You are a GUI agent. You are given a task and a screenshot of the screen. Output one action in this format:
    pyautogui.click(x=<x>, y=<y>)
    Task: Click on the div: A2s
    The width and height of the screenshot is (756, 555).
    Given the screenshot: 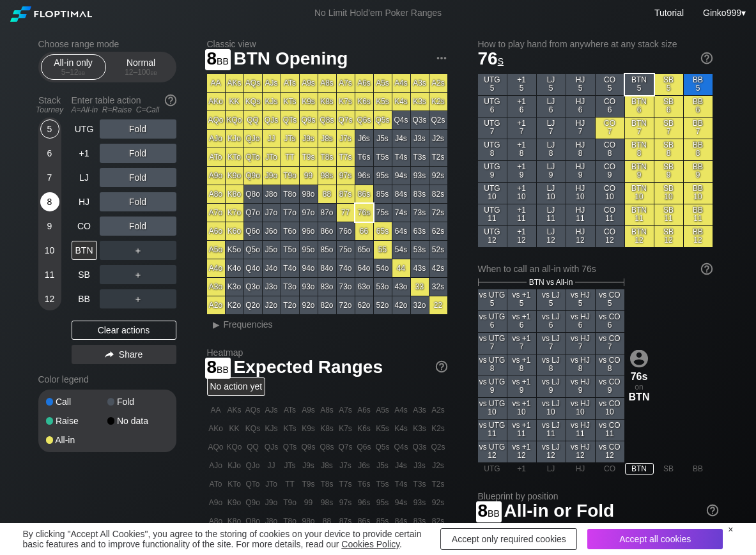 What is the action you would take?
    pyautogui.click(x=438, y=83)
    